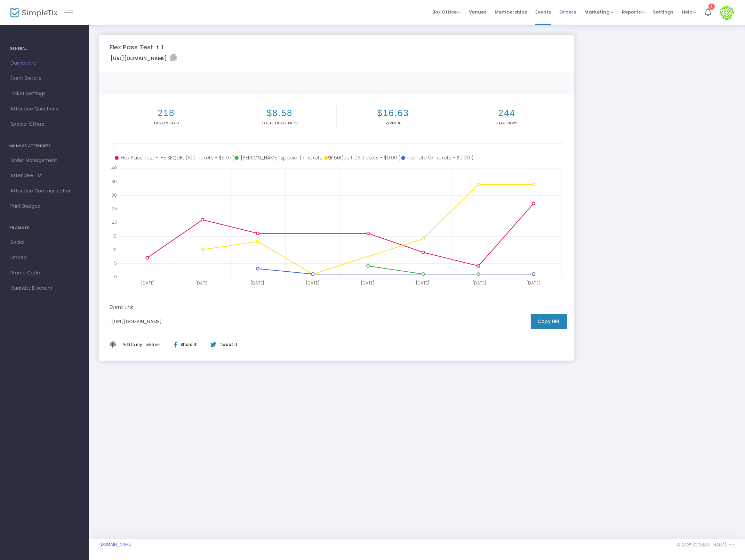  What do you see at coordinates (511, 12) in the screenshot?
I see `span: Memberships` at bounding box center [511, 12].